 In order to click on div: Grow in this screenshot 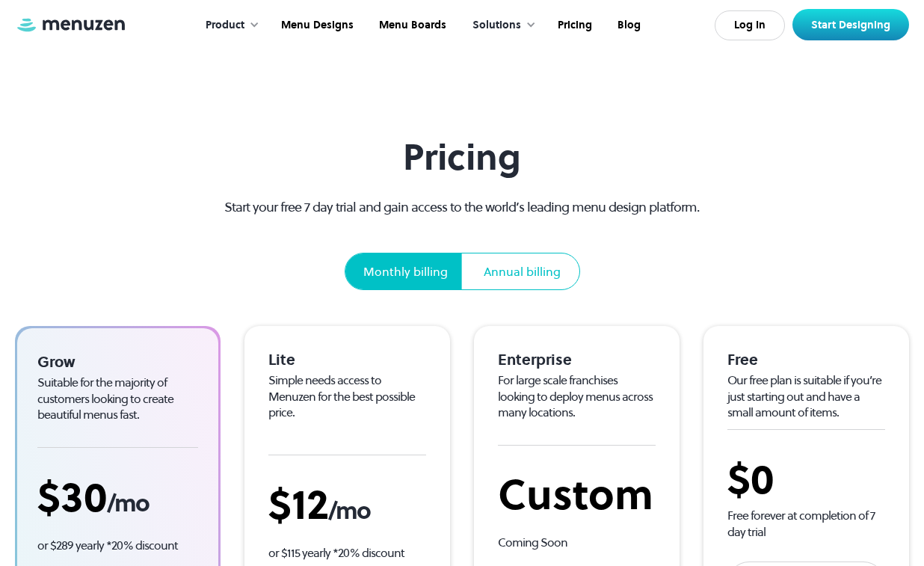, I will do `click(117, 362)`.